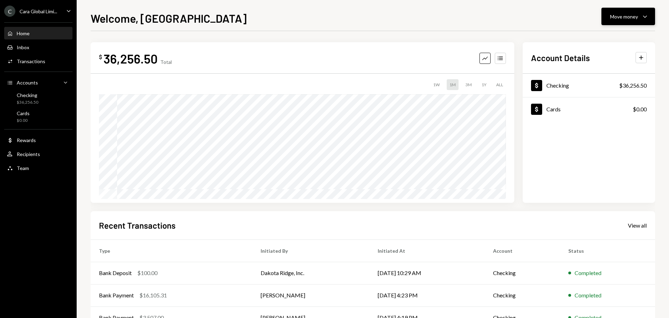 Image resolution: width=669 pixels, height=318 pixels. Describe the element at coordinates (153, 295) in the screenshot. I see `div: $16,105.31` at that location.